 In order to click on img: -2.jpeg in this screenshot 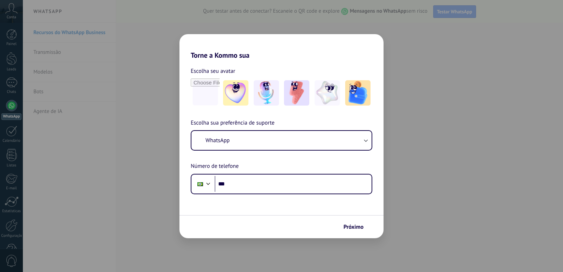, I will do `click(266, 93)`.